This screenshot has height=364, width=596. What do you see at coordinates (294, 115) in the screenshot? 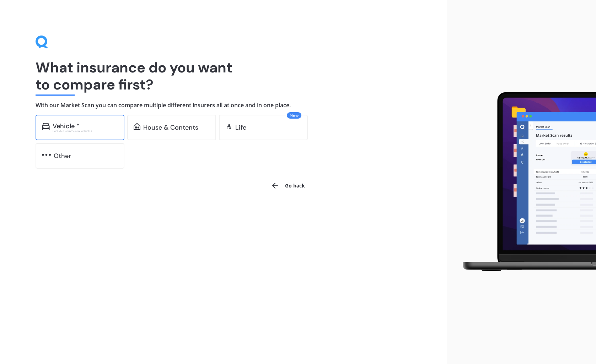
I see `span: New` at bounding box center [294, 115].